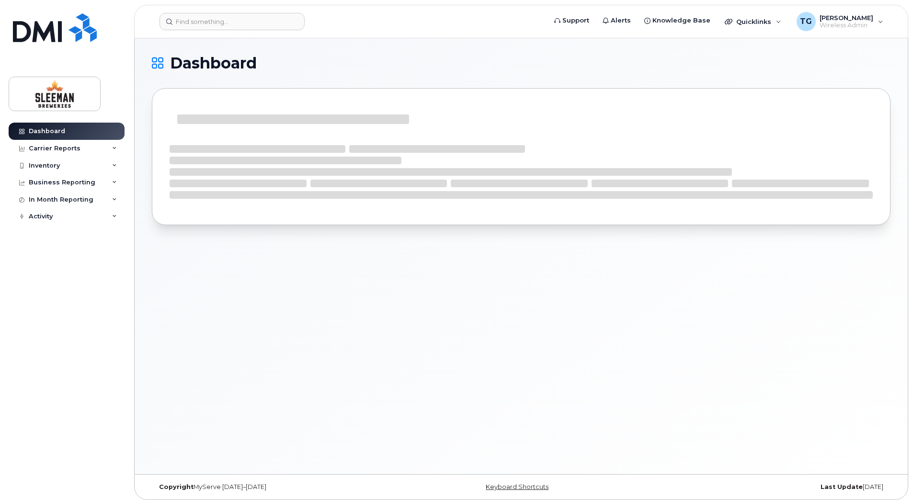 The height and width of the screenshot is (500, 913). Describe the element at coordinates (842, 487) in the screenshot. I see `strong: Last Update` at that location.